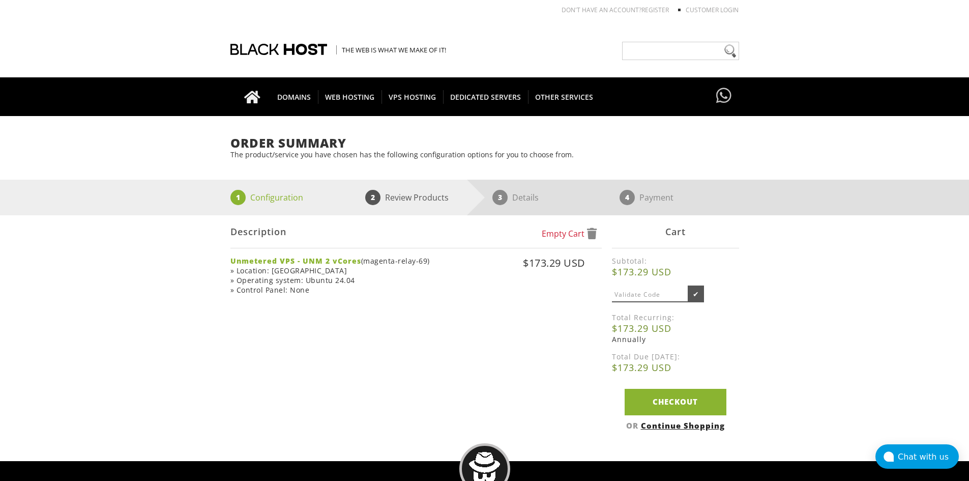  Describe the element at coordinates (296, 260) in the screenshot. I see `strong: Unmetered VPS - UNM 2 vCores` at that location.